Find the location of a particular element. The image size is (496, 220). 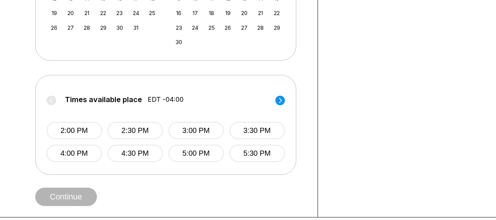

button: 3:00 PM is located at coordinates (196, 130).